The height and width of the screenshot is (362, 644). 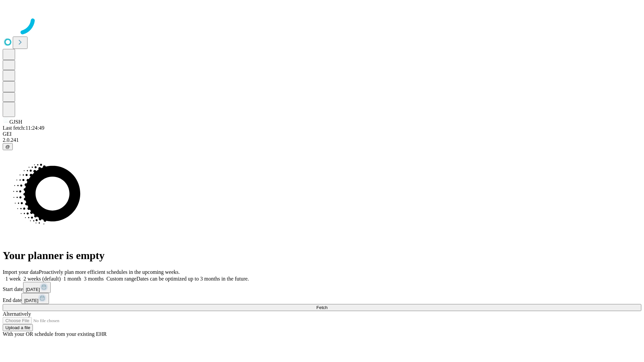 What do you see at coordinates (93, 279) in the screenshot?
I see `span: 3 months` at bounding box center [93, 279].